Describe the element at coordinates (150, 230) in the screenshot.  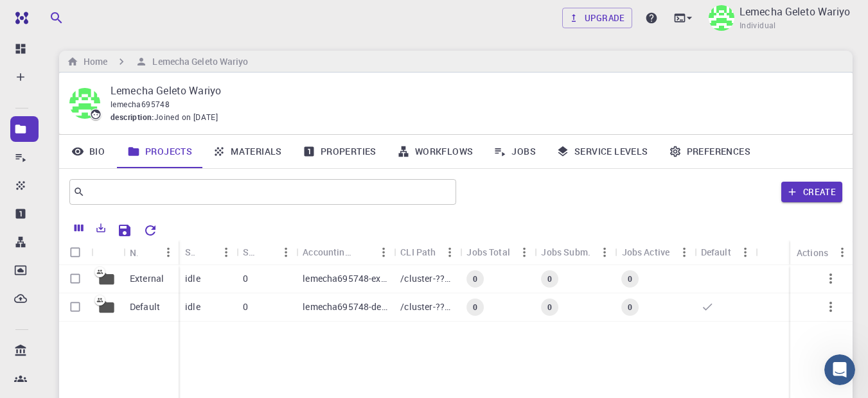
I see `button: Reset Explorer Settings` at that location.